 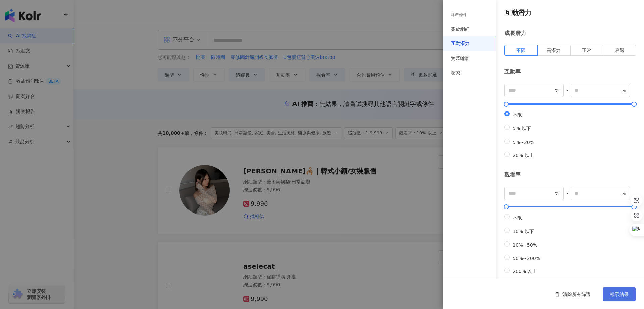 What do you see at coordinates (460, 29) in the screenshot?
I see `div: 關於網紅` at bounding box center [460, 29].